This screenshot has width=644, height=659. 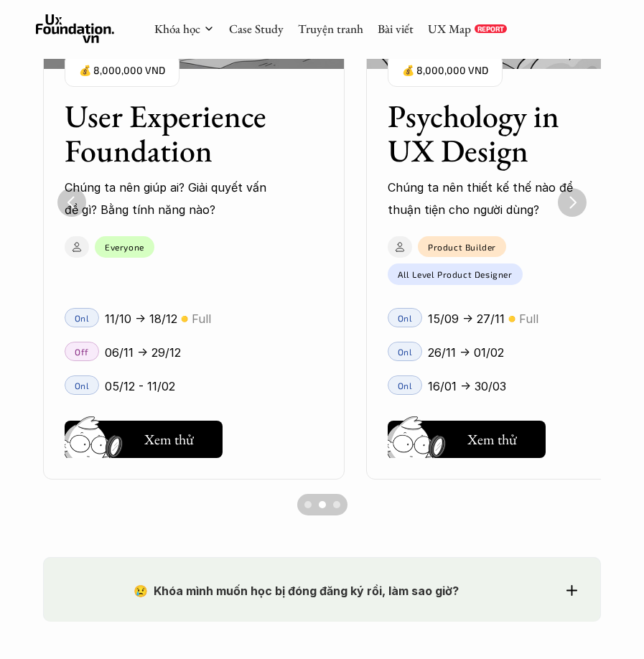 What do you see at coordinates (176, 133) in the screenshot?
I see `h3: User Experience Foundation` at bounding box center [176, 133].